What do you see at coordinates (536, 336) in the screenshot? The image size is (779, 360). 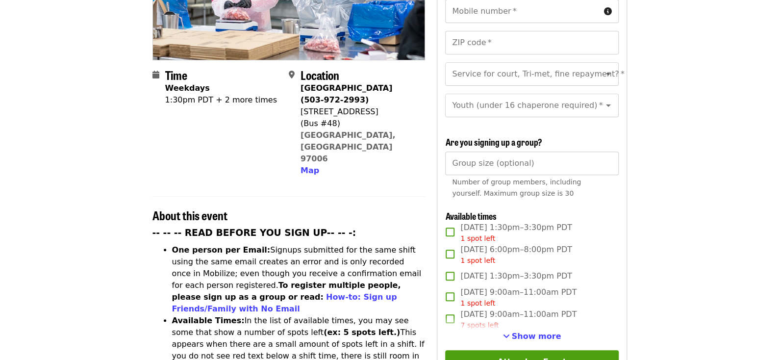 I see `span: Show more` at bounding box center [536, 336].